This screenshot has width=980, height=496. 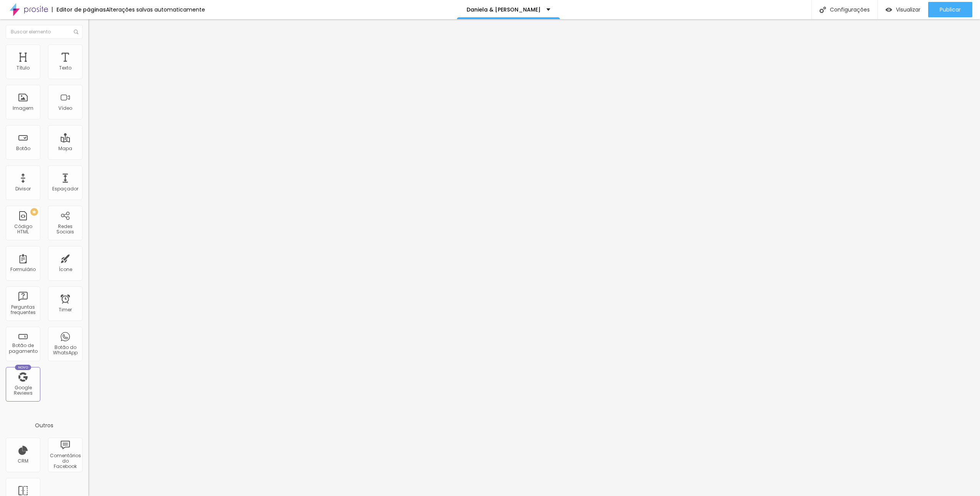 I want to click on div: CRM, so click(x=23, y=461).